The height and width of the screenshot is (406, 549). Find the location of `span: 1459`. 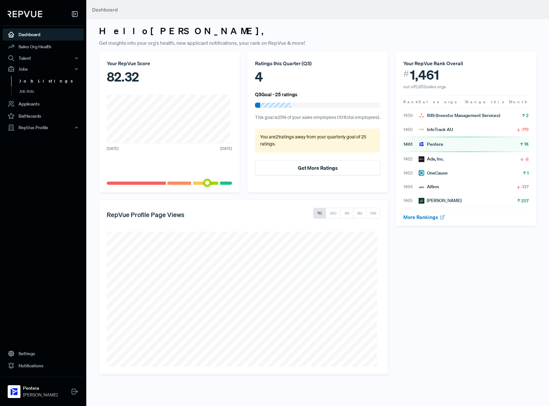

span: 1459 is located at coordinates (411, 115).